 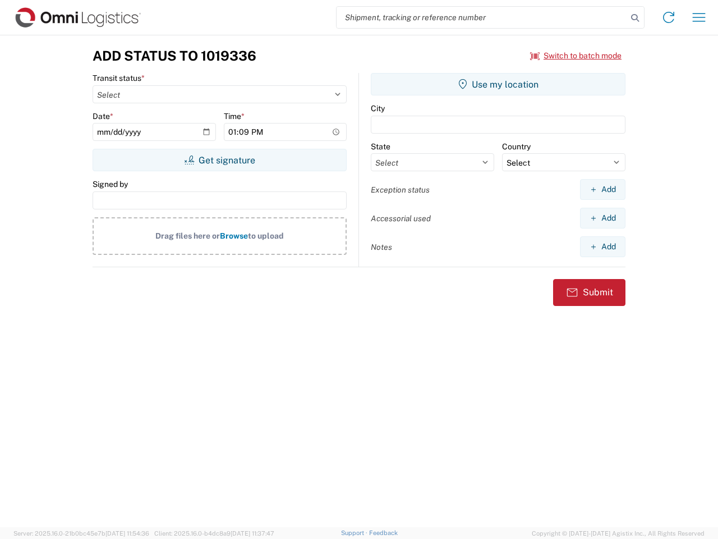 What do you see at coordinates (400, 190) in the screenshot?
I see `label: Exception status` at bounding box center [400, 190].